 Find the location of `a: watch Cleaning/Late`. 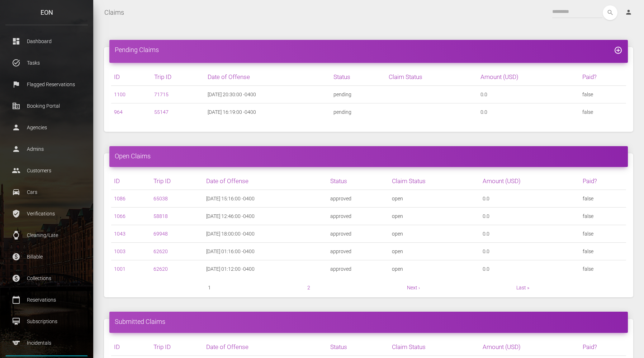

a: watch Cleaning/Late is located at coordinates (47, 235).